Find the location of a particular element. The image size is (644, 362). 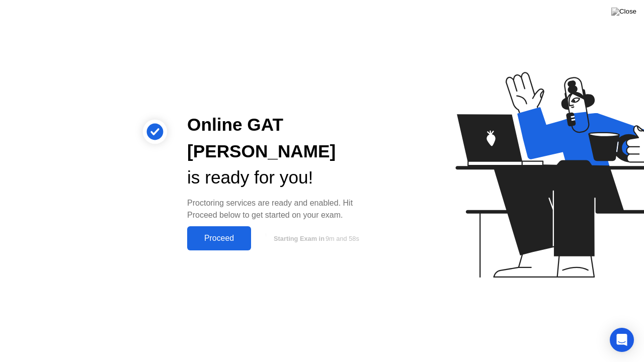

button: Starting Exam in9m and 58s is located at coordinates (315, 238).